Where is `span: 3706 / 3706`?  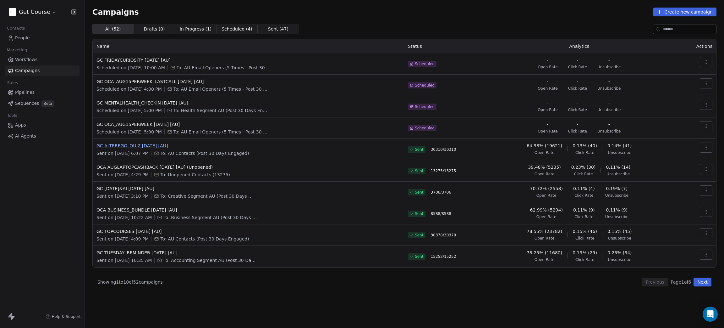 span: 3706 / 3706 is located at coordinates (441, 192).